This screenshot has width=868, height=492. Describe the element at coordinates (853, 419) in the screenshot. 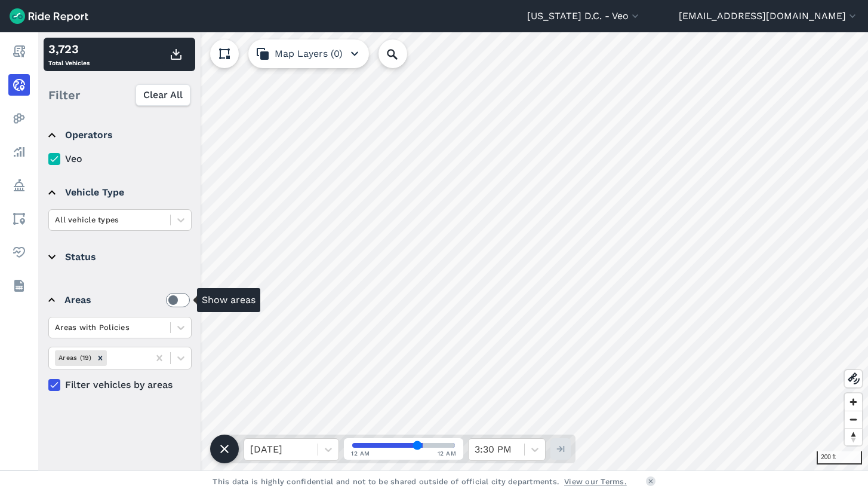

I see `button: Zoom out` at that location.